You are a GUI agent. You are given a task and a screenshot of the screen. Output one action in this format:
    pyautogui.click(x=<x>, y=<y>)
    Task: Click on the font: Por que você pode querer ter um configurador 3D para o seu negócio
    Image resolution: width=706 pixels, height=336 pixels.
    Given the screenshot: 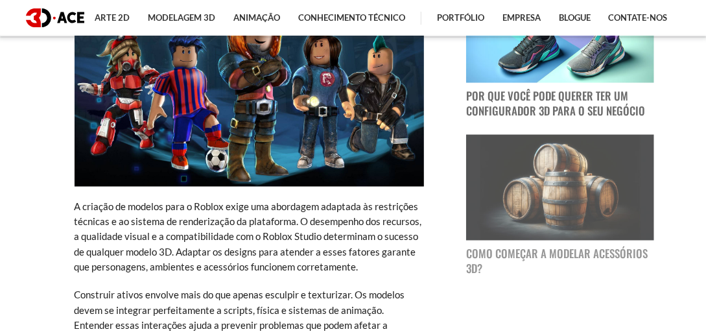 What is the action you would take?
    pyautogui.click(x=555, y=104)
    